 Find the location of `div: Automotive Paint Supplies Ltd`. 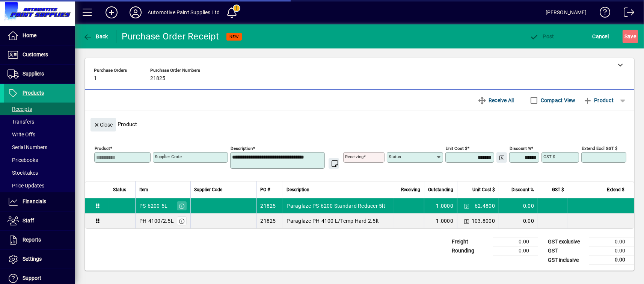

div: Automotive Paint Supplies Ltd is located at coordinates (184, 13).